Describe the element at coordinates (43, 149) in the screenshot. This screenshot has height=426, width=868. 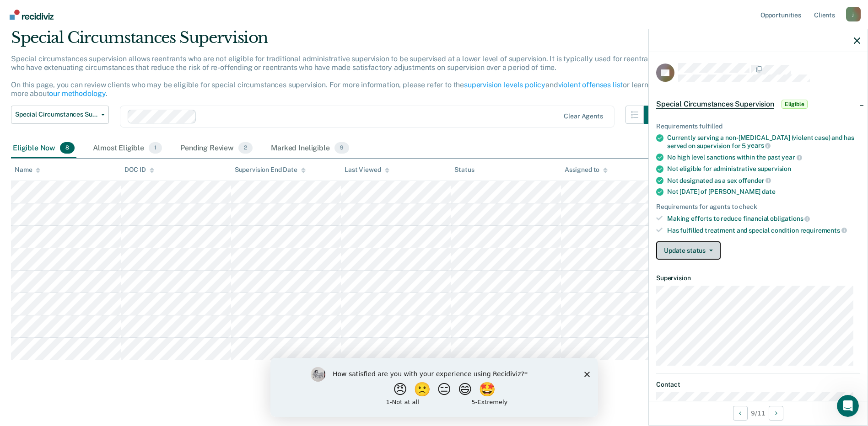
I see `div: Eligible Now` at that location.